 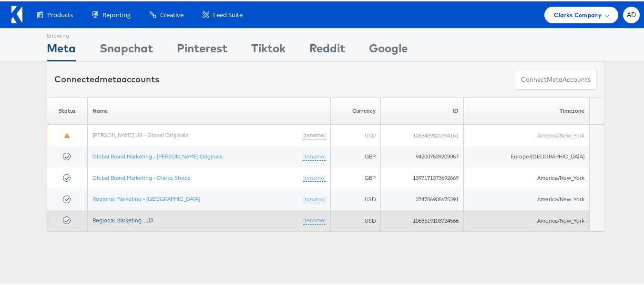 I want to click on span: Feed Suite, so click(x=228, y=14).